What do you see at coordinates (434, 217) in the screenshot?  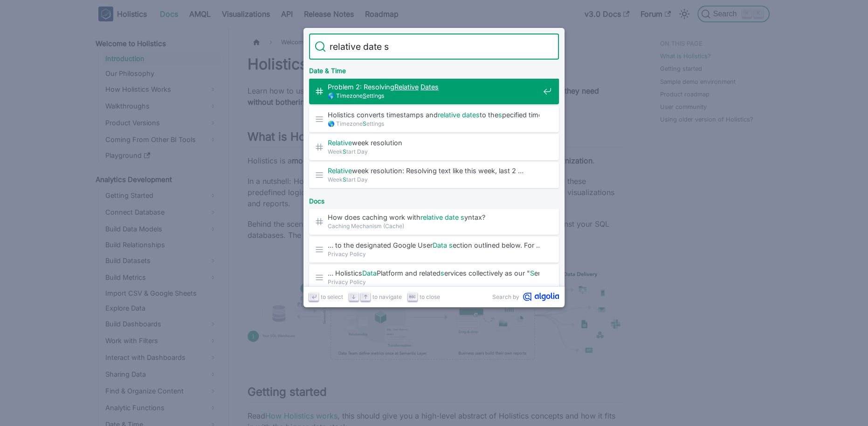 I see `span: How does caching work with yntax?​` at bounding box center [434, 217].